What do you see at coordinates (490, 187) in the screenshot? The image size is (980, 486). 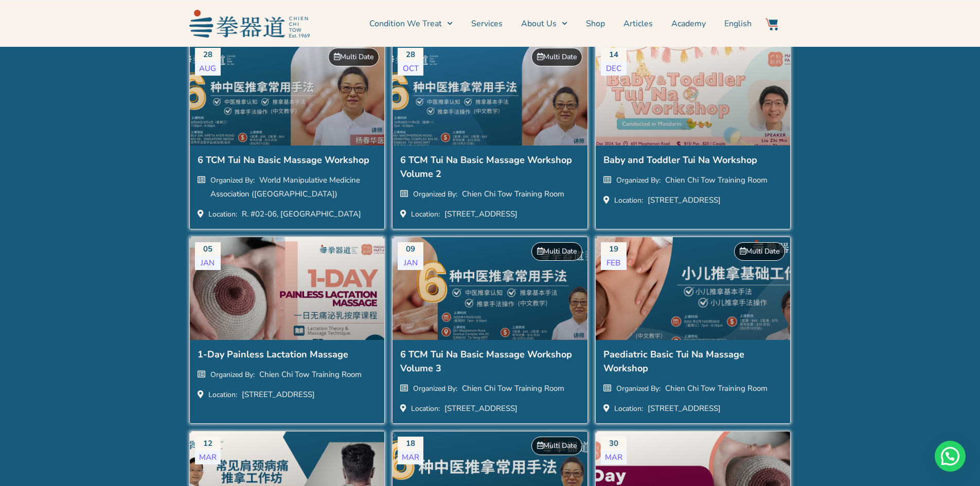 I see `a: 6 TCM Tui Na Basic Massage Workshop Volume 2 Organized By: Chien Chi Tow Training Room Location: ...` at bounding box center [490, 187].